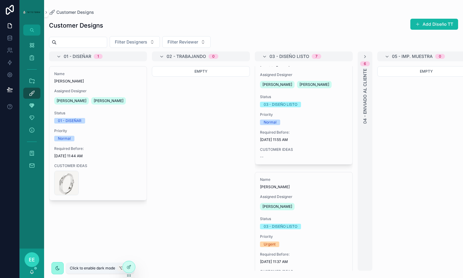 This screenshot has width=463, height=278. What do you see at coordinates (412, 56) in the screenshot?
I see `span: 05 - IMP. MUESTRA` at bounding box center [412, 56].